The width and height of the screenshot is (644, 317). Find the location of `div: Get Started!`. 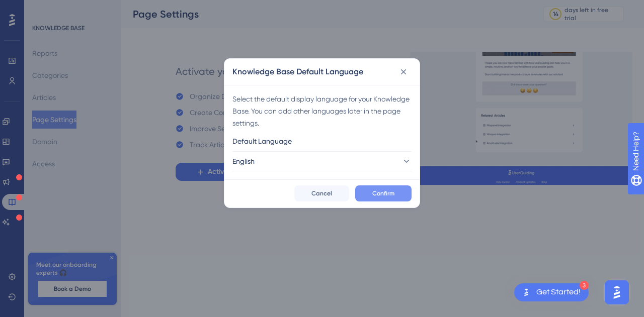

div: Get Started! is located at coordinates (559, 293).